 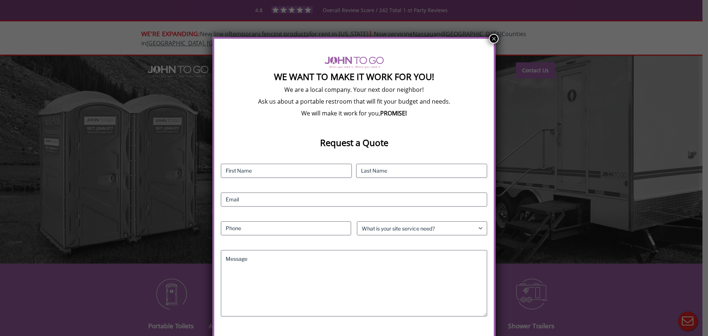 What do you see at coordinates (494, 39) in the screenshot?
I see `button: Close` at bounding box center [494, 39].